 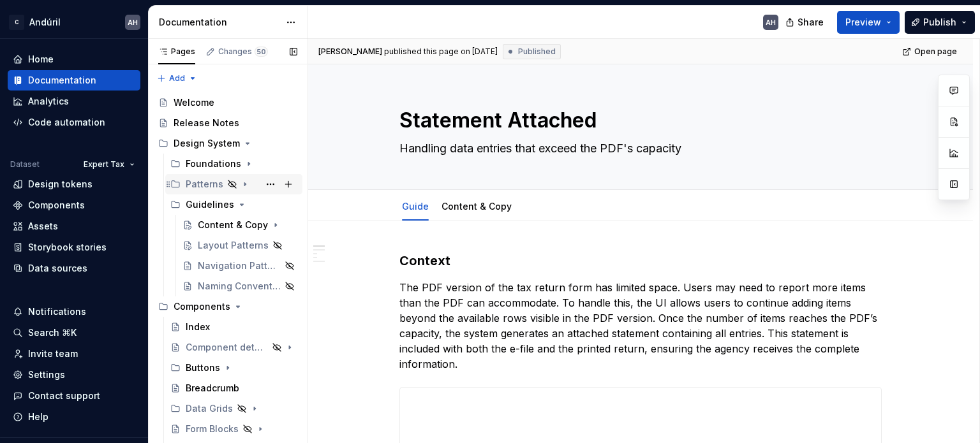 I want to click on a: Form Blocks, so click(x=234, y=429).